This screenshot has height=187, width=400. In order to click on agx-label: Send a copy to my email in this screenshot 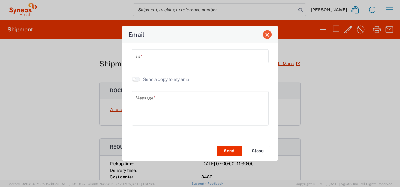, I will do `click(167, 79)`.